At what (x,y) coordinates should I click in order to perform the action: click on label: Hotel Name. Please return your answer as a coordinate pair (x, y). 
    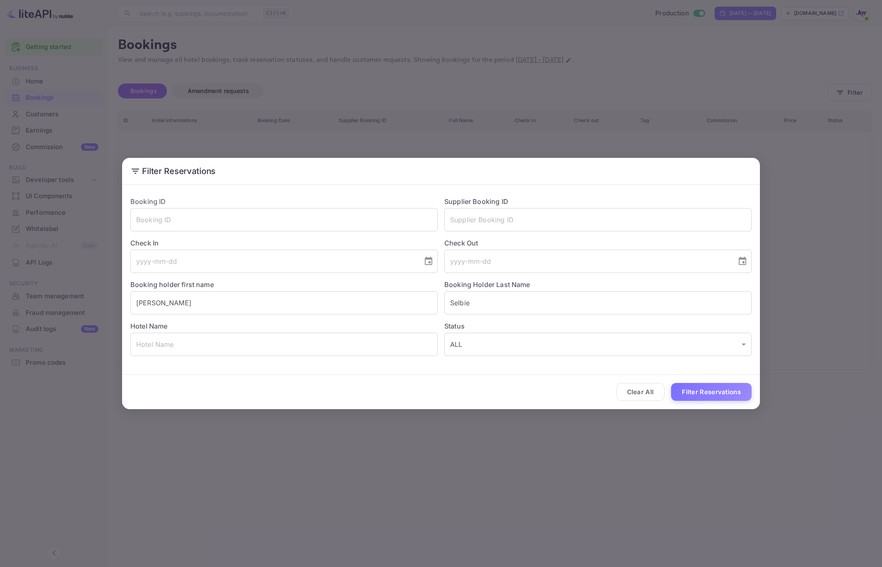
    Looking at the image, I should click on (149, 326).